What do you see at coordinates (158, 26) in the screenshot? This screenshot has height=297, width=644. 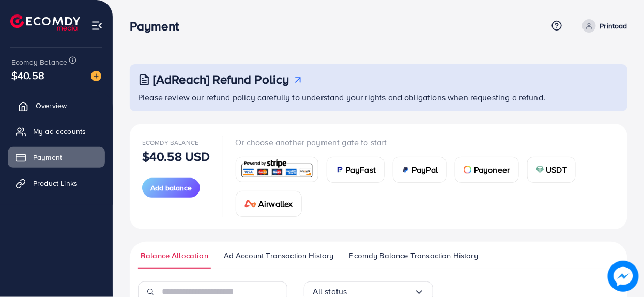 I see `h3: Payment` at bounding box center [158, 26].